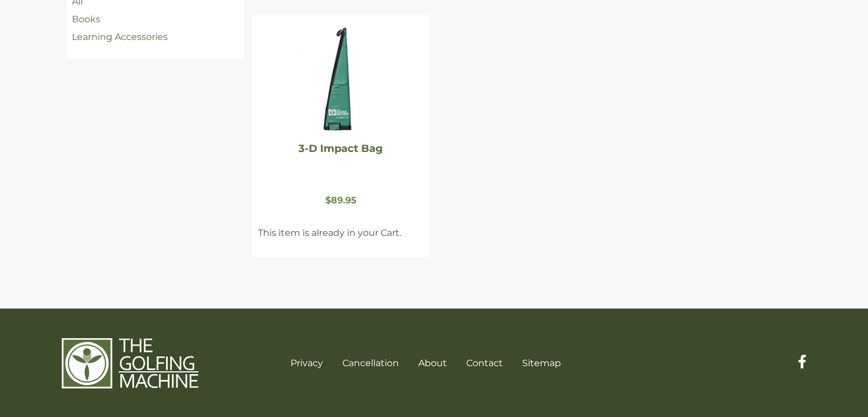  What do you see at coordinates (542, 363) in the screenshot?
I see `a: Sitemap` at bounding box center [542, 363].